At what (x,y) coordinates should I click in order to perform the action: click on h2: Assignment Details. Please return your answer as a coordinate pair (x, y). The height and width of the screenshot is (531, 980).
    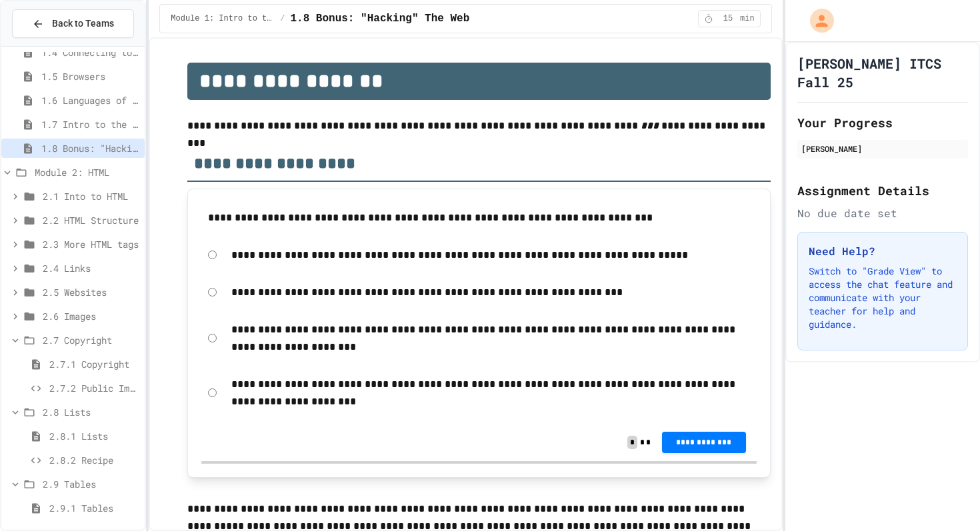
    Looking at the image, I should click on (883, 191).